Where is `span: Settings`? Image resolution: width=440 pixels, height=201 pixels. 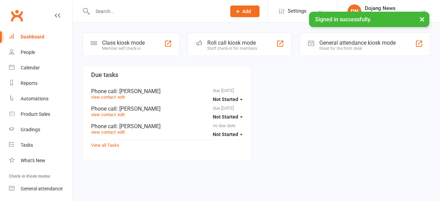
span: Settings is located at coordinates (297, 11).